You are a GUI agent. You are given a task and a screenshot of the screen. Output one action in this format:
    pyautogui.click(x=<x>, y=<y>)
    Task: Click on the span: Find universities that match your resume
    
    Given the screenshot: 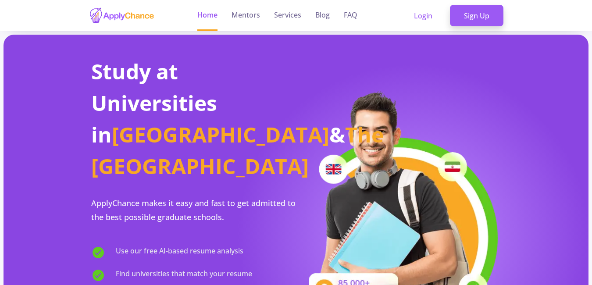 What is the action you would take?
    pyautogui.click(x=184, y=276)
    